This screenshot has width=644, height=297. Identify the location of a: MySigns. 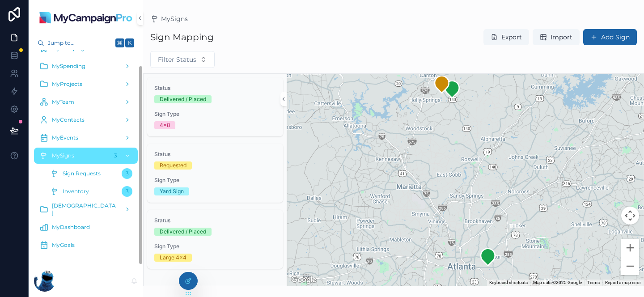
(169, 19).